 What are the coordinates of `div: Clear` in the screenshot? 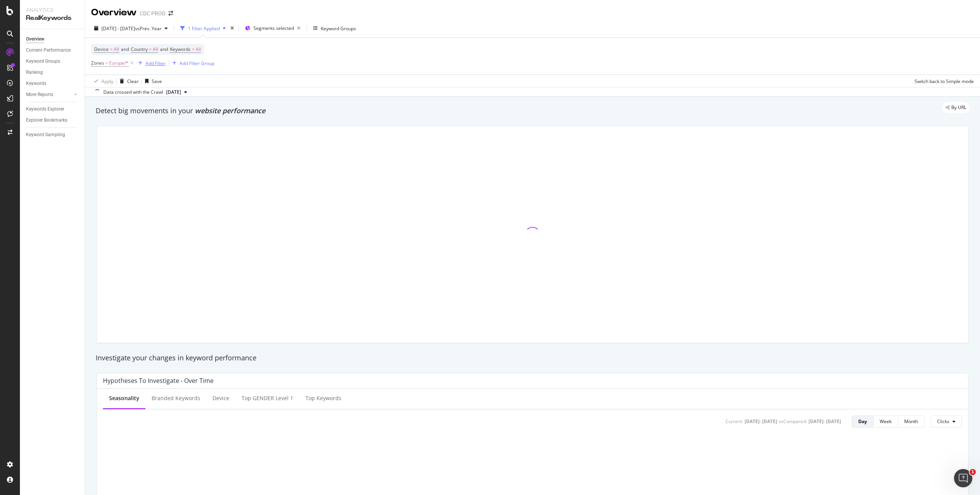 It's located at (133, 81).